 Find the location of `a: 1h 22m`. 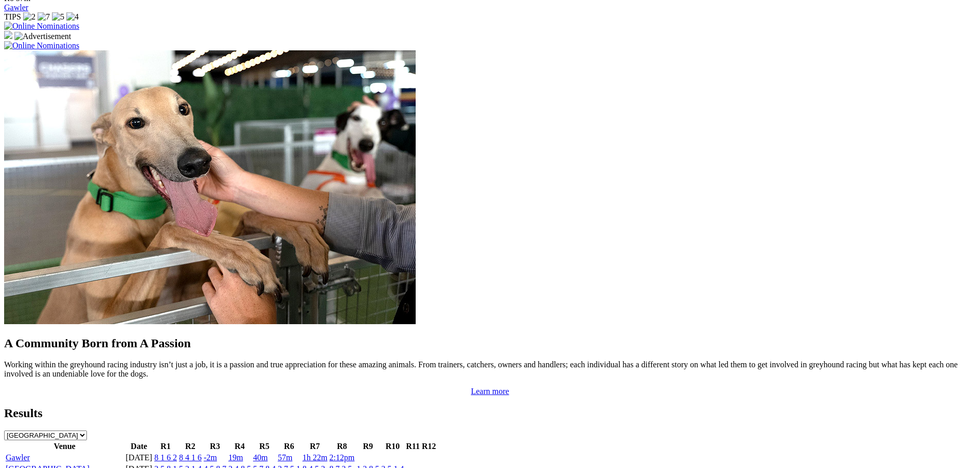

a: 1h 22m is located at coordinates (314, 457).